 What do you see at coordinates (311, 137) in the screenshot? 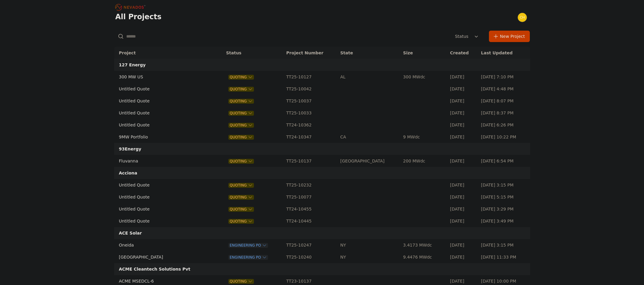
I see `td: TT24-10347` at bounding box center [311, 137].